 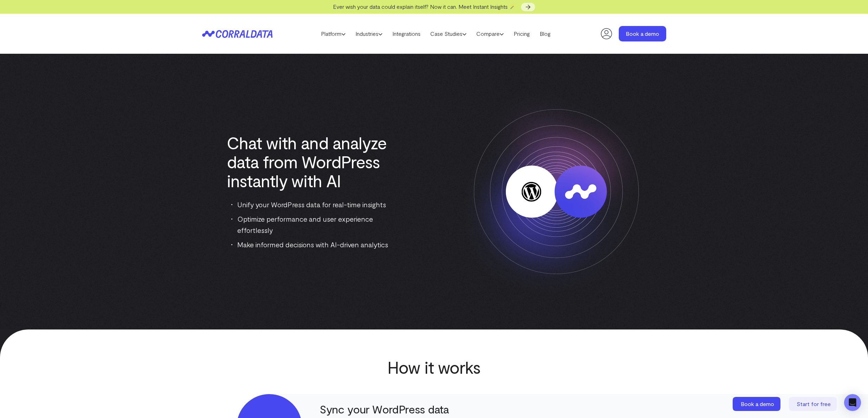 I want to click on h1: Chat with and analyze data from WordPress instantly with AI, so click(x=312, y=162).